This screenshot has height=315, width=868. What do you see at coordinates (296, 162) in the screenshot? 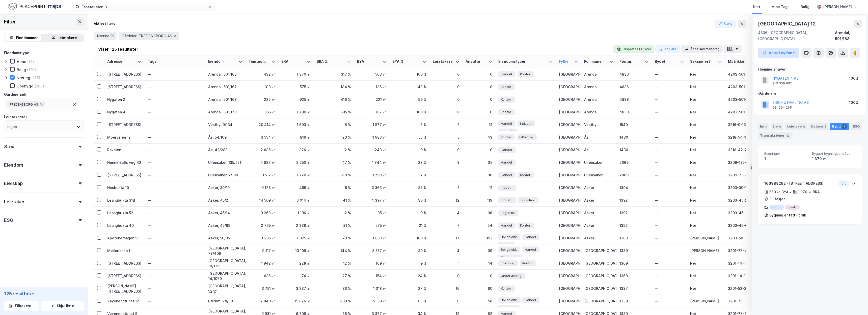
I see `div: 2 250 ㎡` at bounding box center [296, 162].